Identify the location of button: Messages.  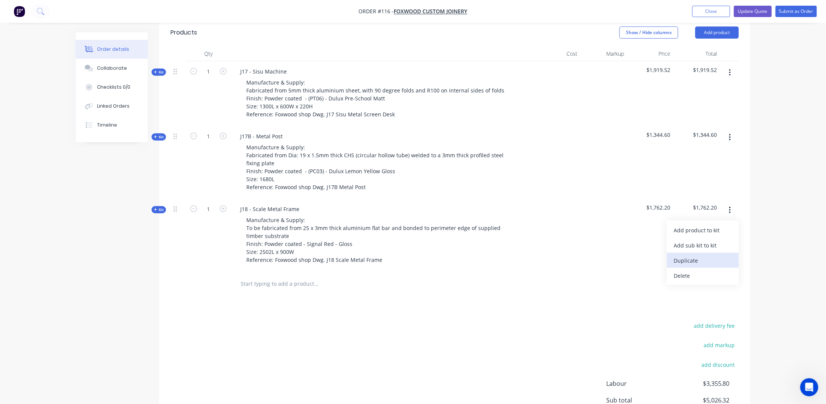
(57, 252).